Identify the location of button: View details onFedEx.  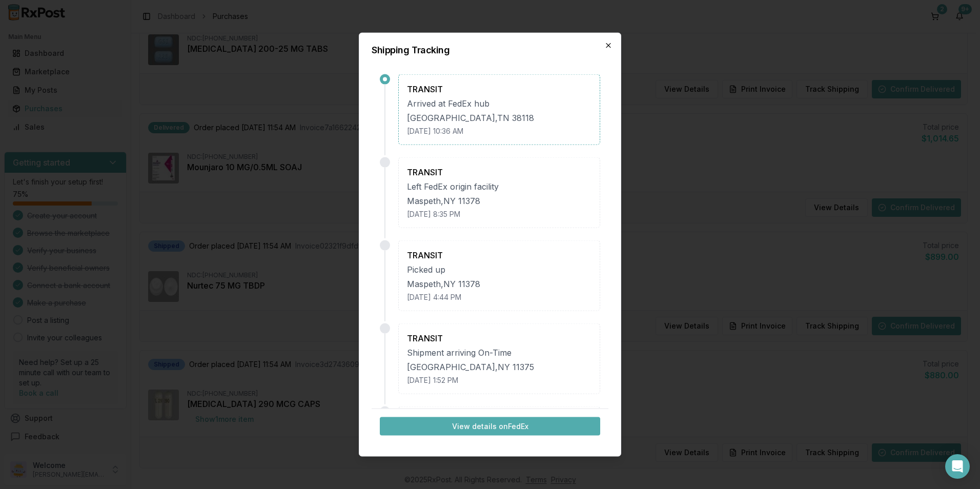
(490, 425).